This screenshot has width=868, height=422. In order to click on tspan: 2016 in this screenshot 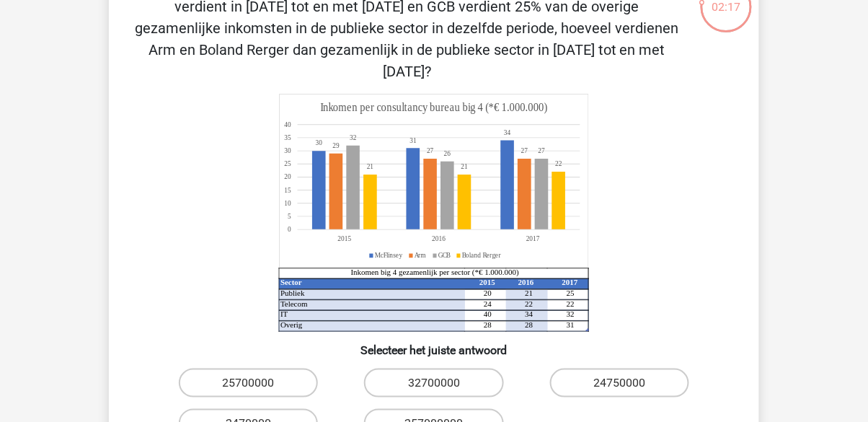, I will do `click(526, 282)`.